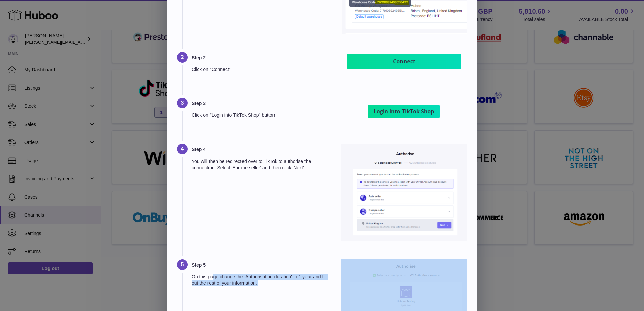  I want to click on p: Click on "Connect", so click(262, 70).